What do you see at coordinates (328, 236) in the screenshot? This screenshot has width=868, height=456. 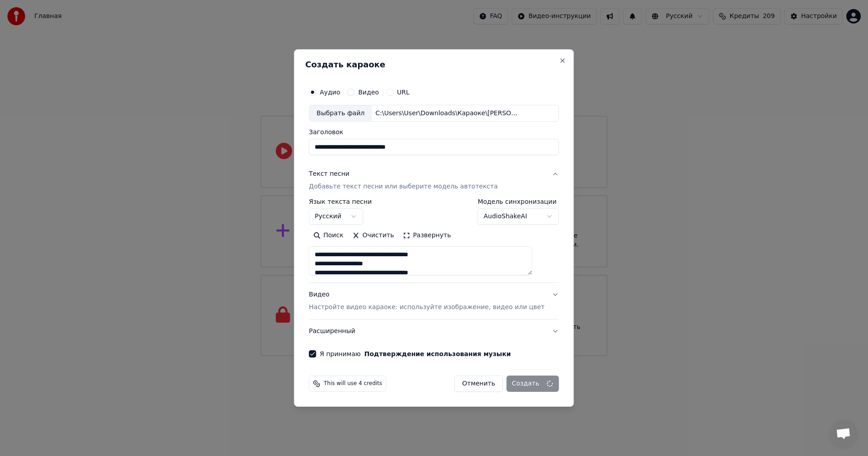 I see `button: Поиск` at bounding box center [328, 236].